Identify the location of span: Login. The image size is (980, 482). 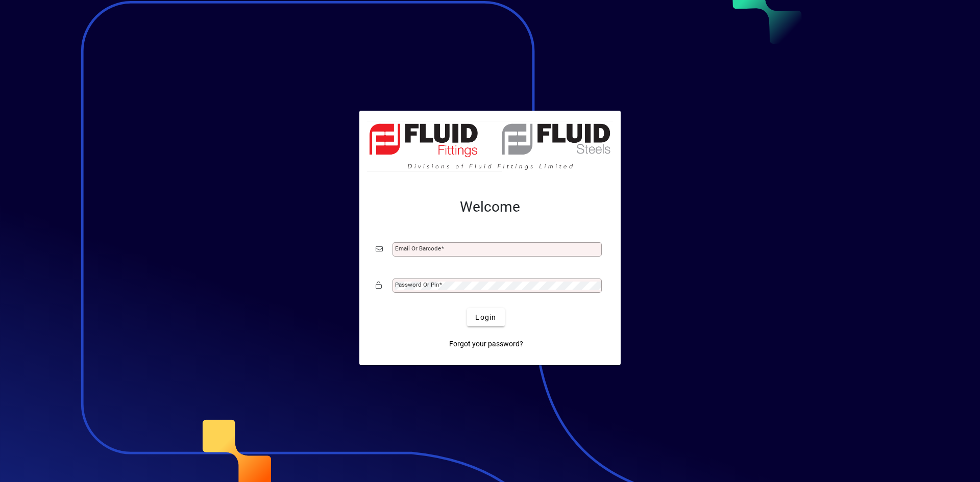
(486, 318).